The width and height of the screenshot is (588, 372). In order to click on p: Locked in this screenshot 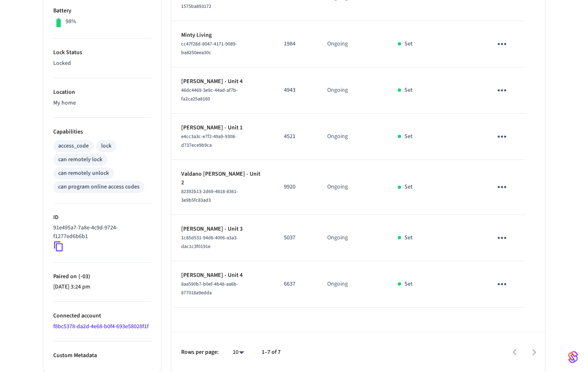, I will do `click(102, 64)`.